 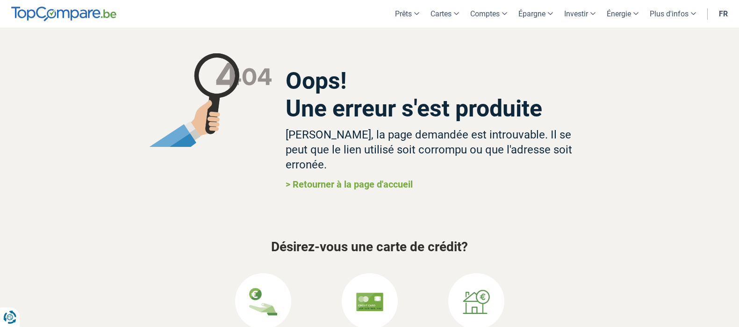 What do you see at coordinates (263, 302) in the screenshot?
I see `img: Prêts` at bounding box center [263, 302].